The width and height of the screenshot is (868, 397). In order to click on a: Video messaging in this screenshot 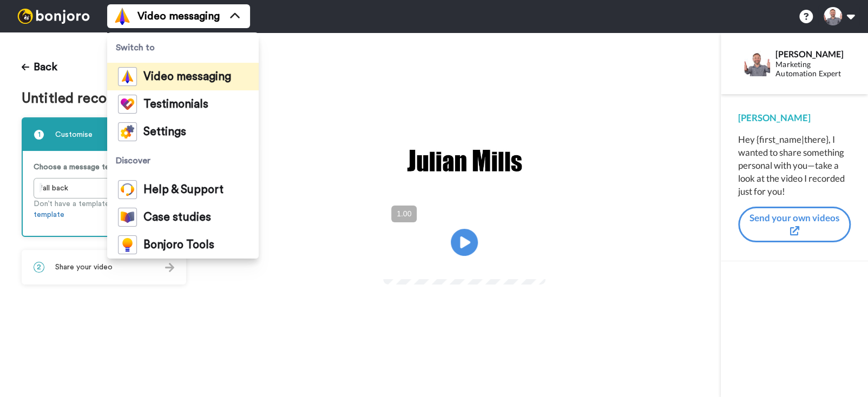, I will do `click(183, 77)`.